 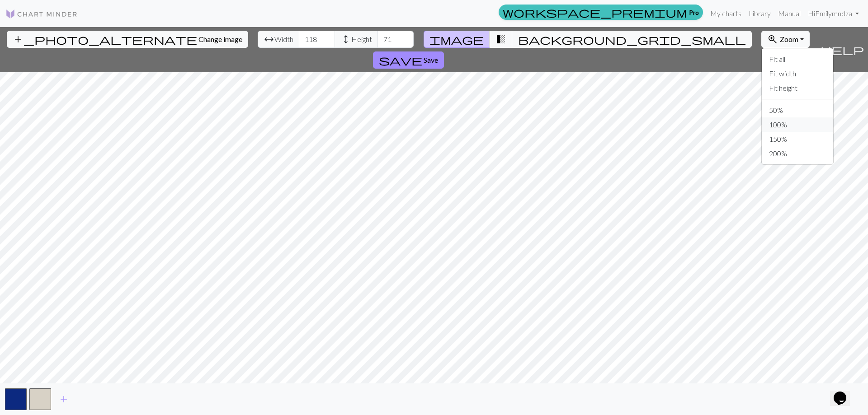 I want to click on span: help, so click(x=842, y=50).